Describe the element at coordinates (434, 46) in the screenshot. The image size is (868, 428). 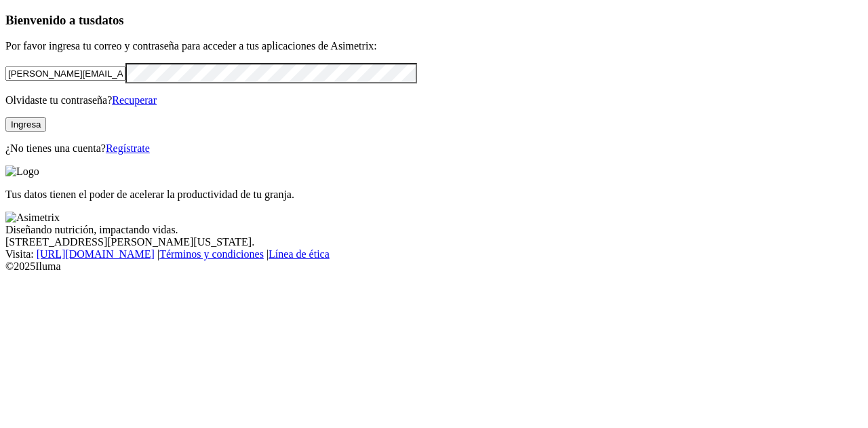
I see `p: Por favor ingresa tu correo y contraseña para acceder a tus aplicaciones de Asimetrix:` at that location.